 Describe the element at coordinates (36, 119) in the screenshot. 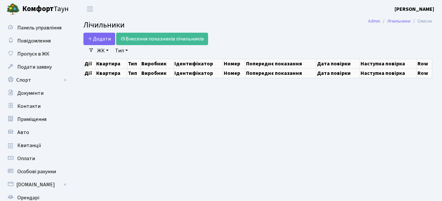

I see `a: Приміщення` at that location.